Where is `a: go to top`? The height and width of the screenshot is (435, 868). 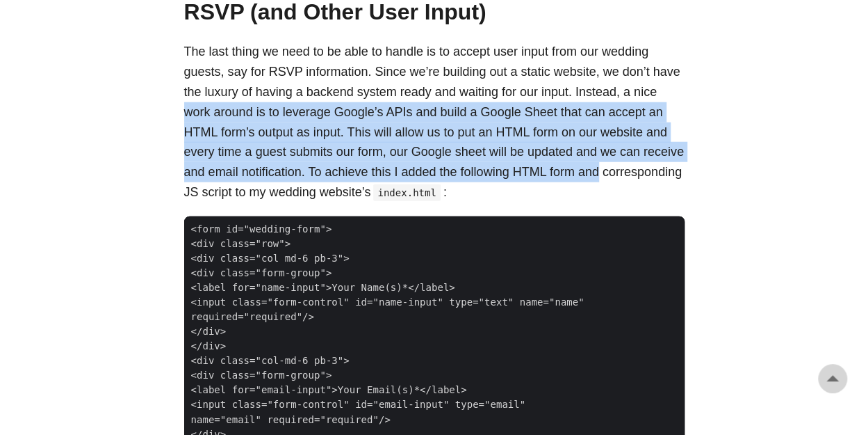 a: go to top is located at coordinates (833, 379).